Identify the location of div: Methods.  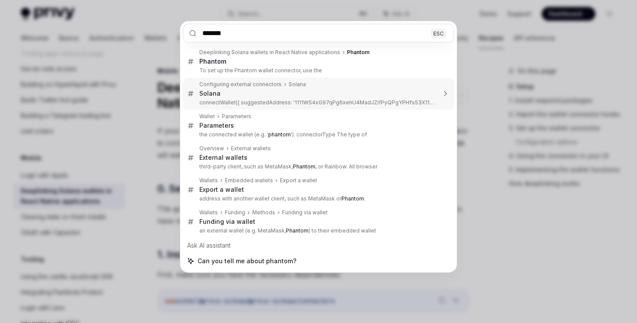
(264, 213).